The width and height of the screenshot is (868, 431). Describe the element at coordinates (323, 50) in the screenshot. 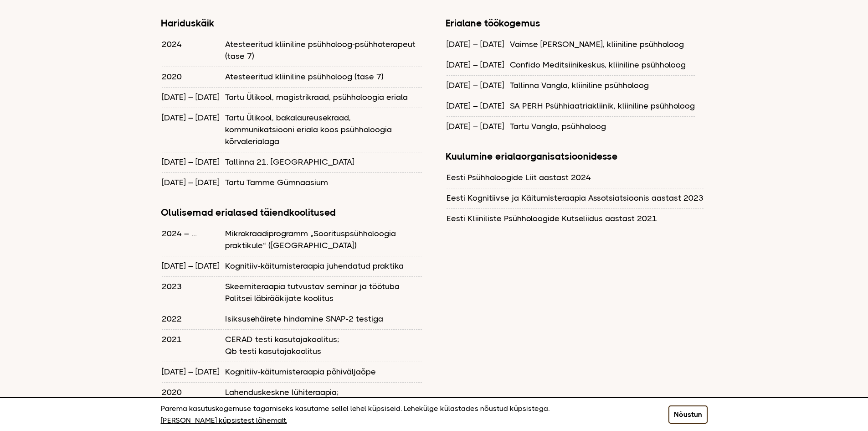

I see `td: Atesteeritud kliiniline psühholoog-psühhoterapeut (tase 7)` at that location.